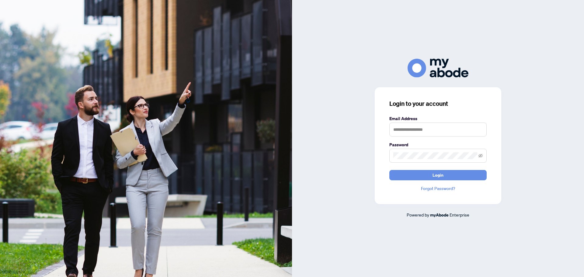 The image size is (584, 277). Describe the element at coordinates (438, 189) in the screenshot. I see `a: Forgot Password?` at that location.